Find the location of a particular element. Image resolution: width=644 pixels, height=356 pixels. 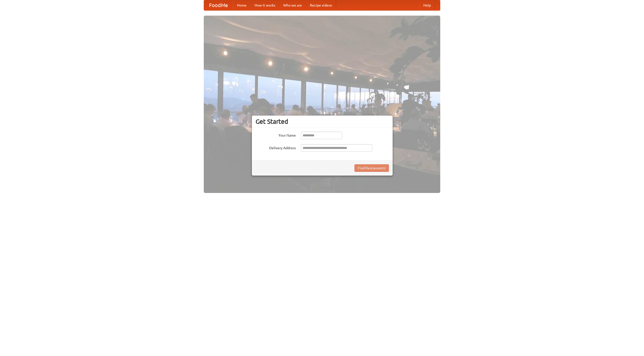

label: Delivery Address is located at coordinates (276, 147).